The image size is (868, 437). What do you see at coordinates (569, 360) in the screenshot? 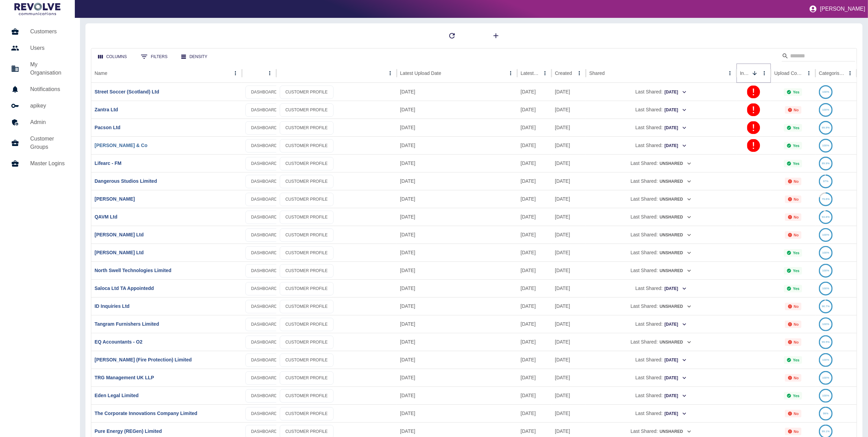
I see `div: 19 Feb 2025` at bounding box center [569, 360].